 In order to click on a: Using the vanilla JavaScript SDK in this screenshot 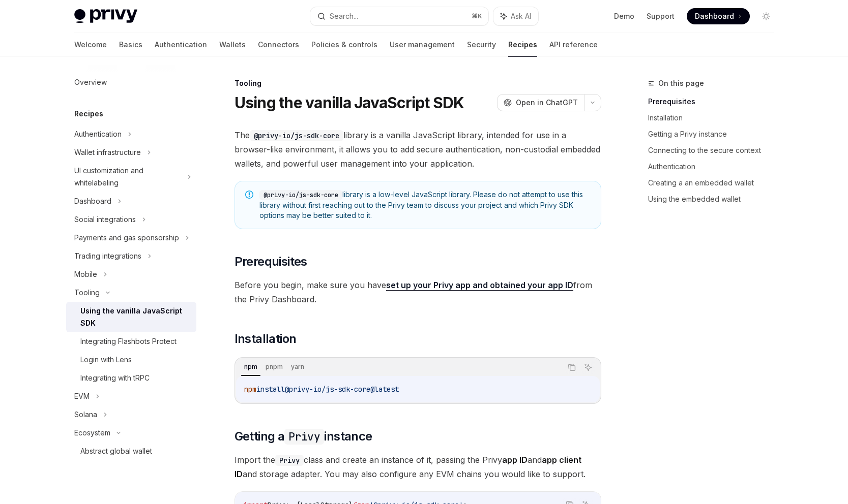, I will do `click(131, 317)`.